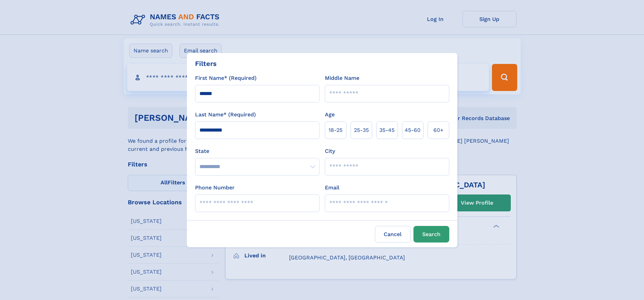 This screenshot has height=300, width=644. I want to click on div: Filters, so click(206, 64).